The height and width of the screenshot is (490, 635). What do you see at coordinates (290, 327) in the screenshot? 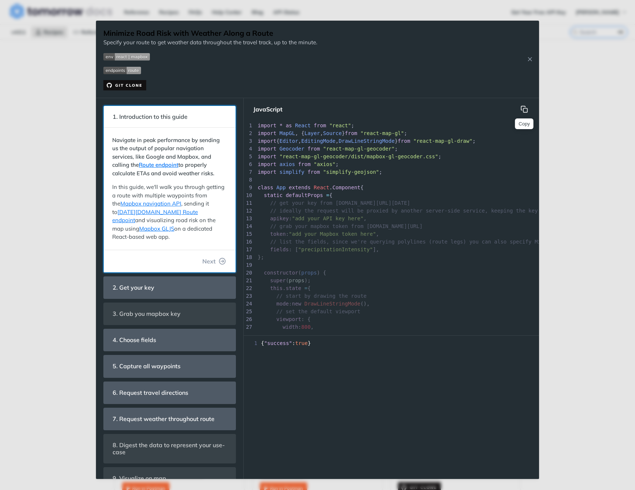
I see `span: width` at bounding box center [290, 327].